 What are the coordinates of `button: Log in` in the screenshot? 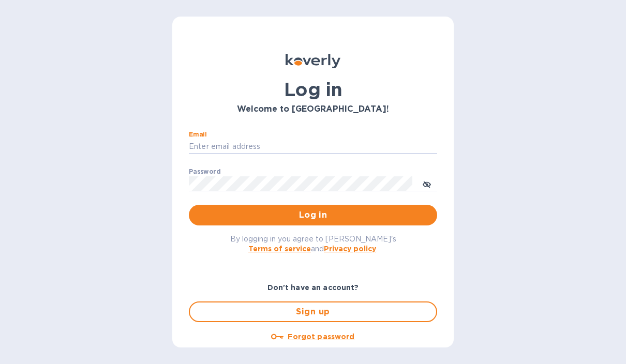 It's located at (313, 216).